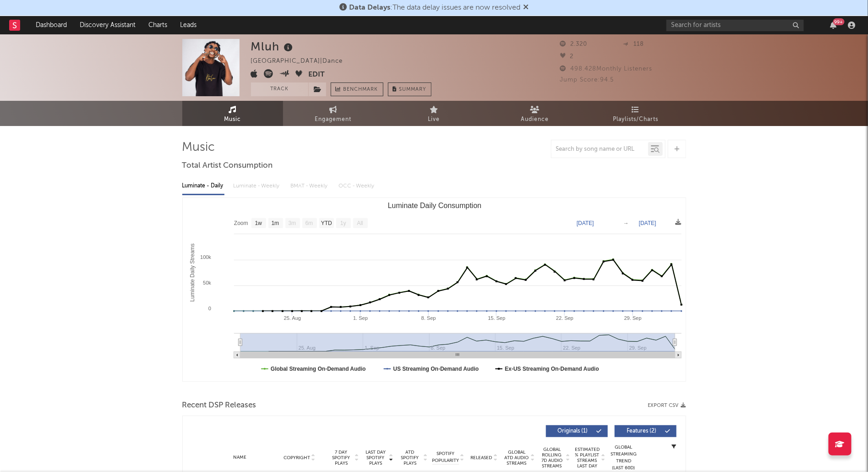 This screenshot has width=868, height=472. Describe the element at coordinates (434, 289) in the screenshot. I see `svg: Luminate Daily Consumption` at that location.